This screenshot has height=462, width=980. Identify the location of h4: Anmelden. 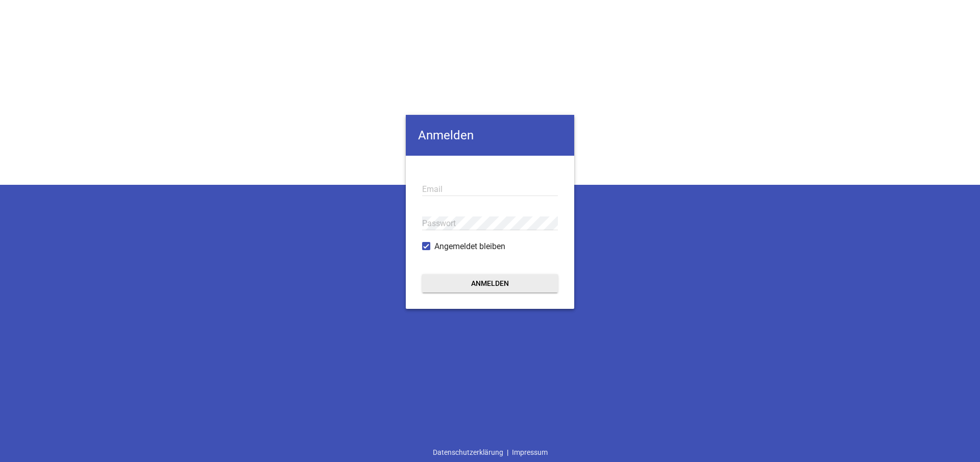
(490, 135).